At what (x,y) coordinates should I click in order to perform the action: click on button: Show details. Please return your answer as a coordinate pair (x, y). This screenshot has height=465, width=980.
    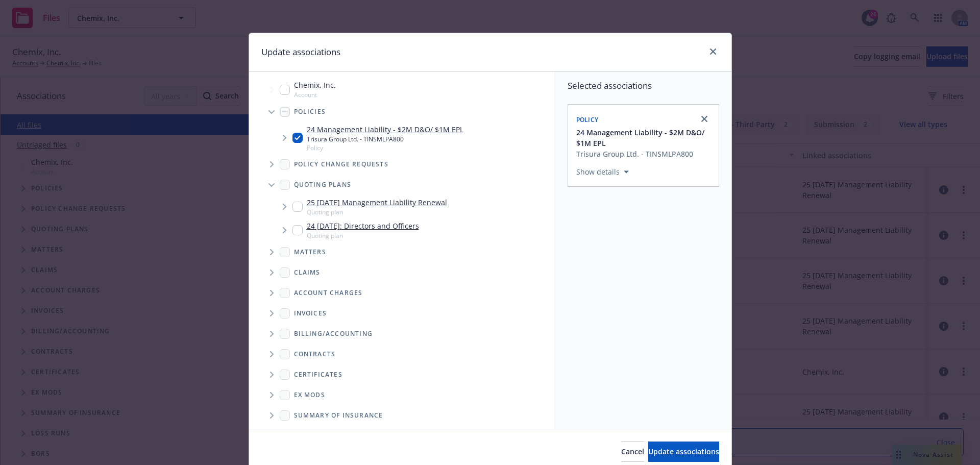
    Looking at the image, I should click on (603, 172).